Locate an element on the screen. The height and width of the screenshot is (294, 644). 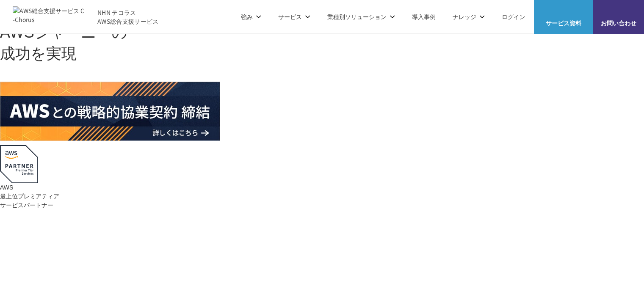
img: お問い合わせ is located at coordinates (619, 11).